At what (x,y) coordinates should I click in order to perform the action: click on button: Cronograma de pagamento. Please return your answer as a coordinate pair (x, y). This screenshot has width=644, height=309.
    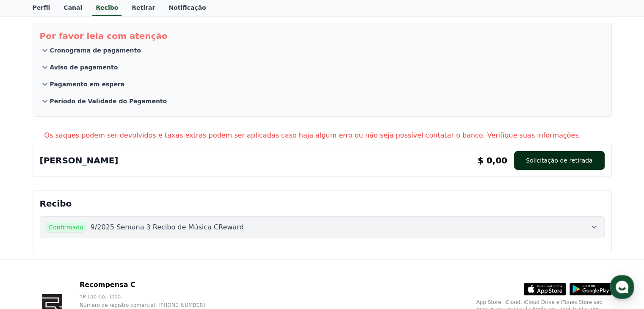
    Looking at the image, I should click on (322, 50).